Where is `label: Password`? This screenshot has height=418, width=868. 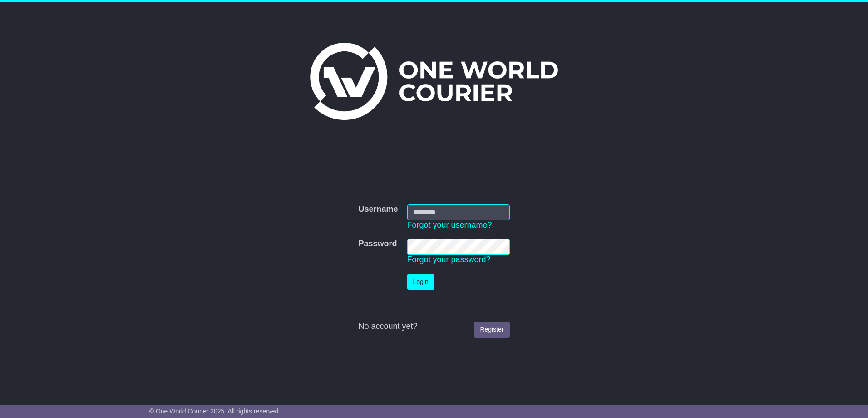 label: Password is located at coordinates (377, 244).